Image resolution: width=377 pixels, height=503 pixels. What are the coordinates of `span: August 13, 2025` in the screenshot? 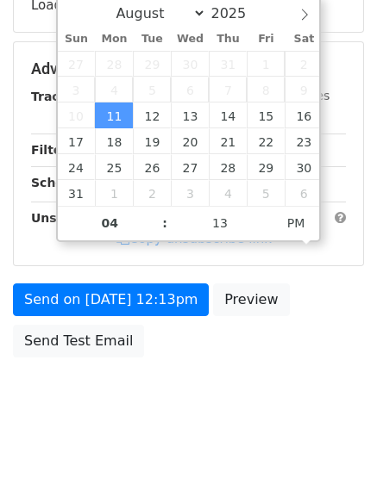 It's located at (190, 116).